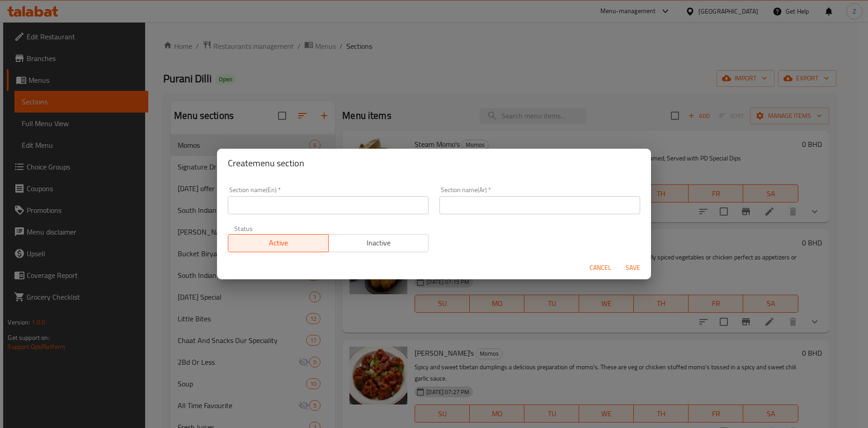 This screenshot has width=868, height=428. I want to click on button: Active, so click(278, 243).